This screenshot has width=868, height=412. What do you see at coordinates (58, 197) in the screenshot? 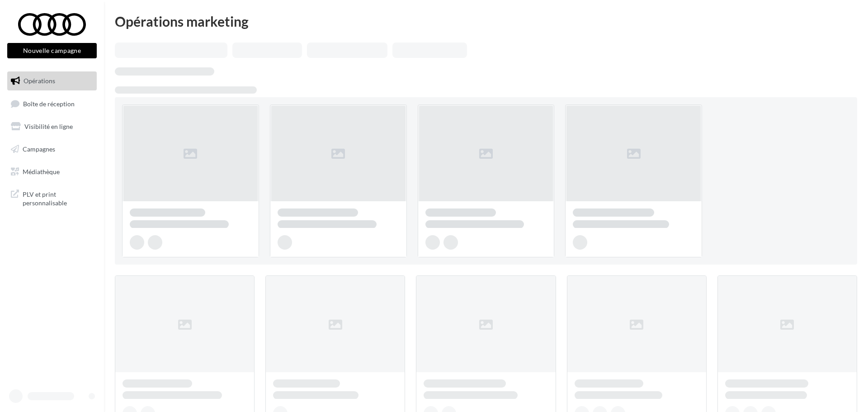
I see `span: PLV et print personnalisable` at bounding box center [58, 197].